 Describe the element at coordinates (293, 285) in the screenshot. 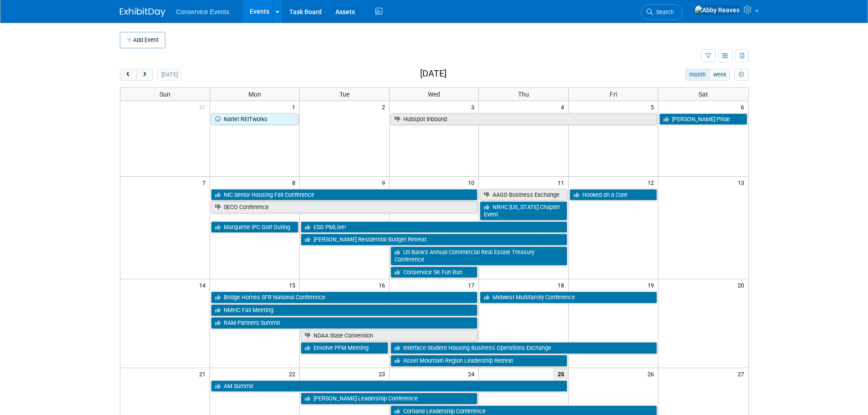

I see `span: 15` at that location.